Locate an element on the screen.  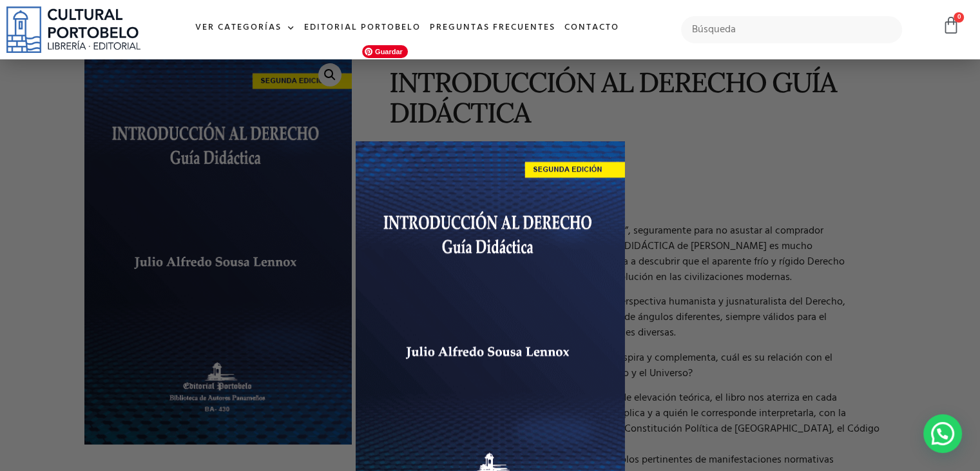
a: 0 is located at coordinates (951, 25).